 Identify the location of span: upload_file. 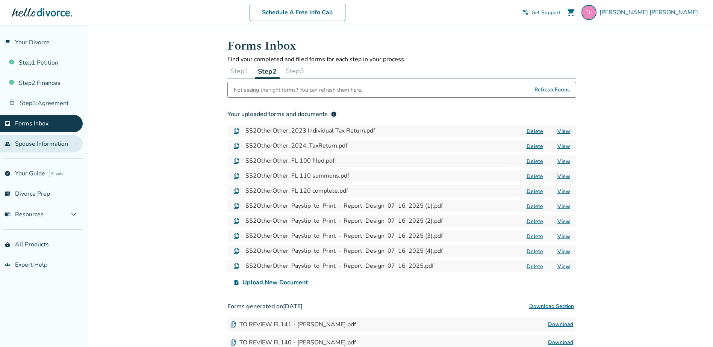
(236, 282).